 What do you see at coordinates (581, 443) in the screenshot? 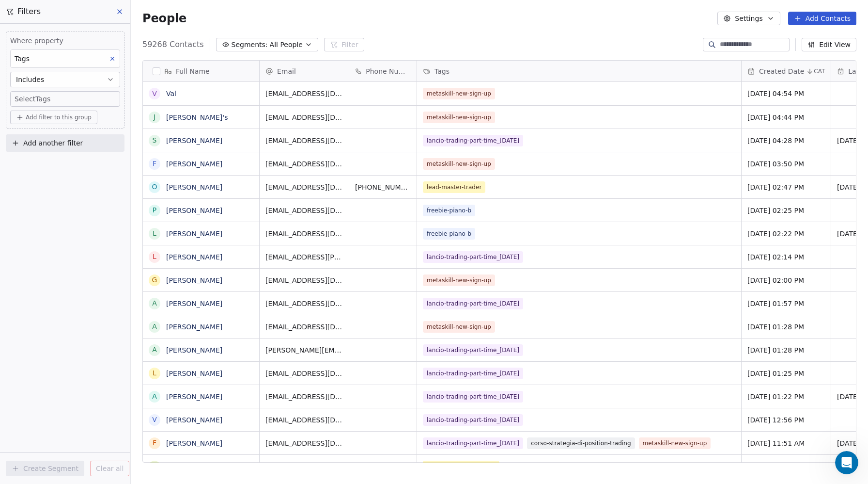
I see `span: corso-strategia-di-position-trading` at bounding box center [581, 443].